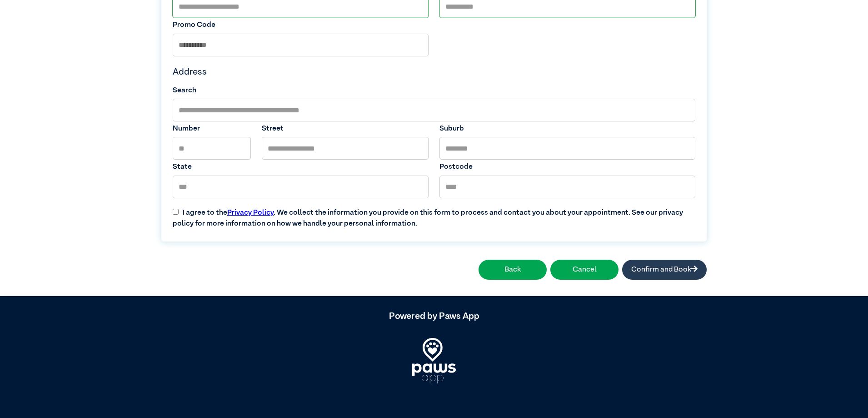 This screenshot has width=868, height=418. What do you see at coordinates (567, 167) in the screenshot?
I see `label: Postcode` at bounding box center [567, 167].